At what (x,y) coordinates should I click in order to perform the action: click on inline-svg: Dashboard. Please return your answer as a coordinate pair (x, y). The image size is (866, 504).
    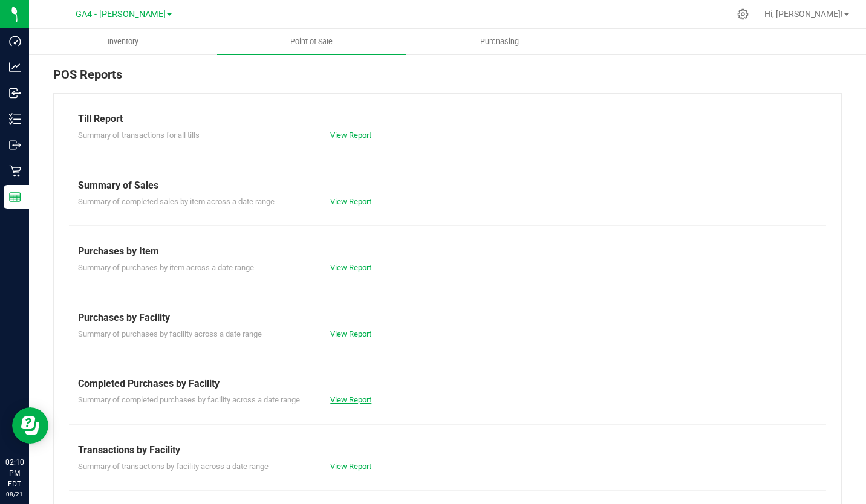
    Looking at the image, I should click on (15, 41).